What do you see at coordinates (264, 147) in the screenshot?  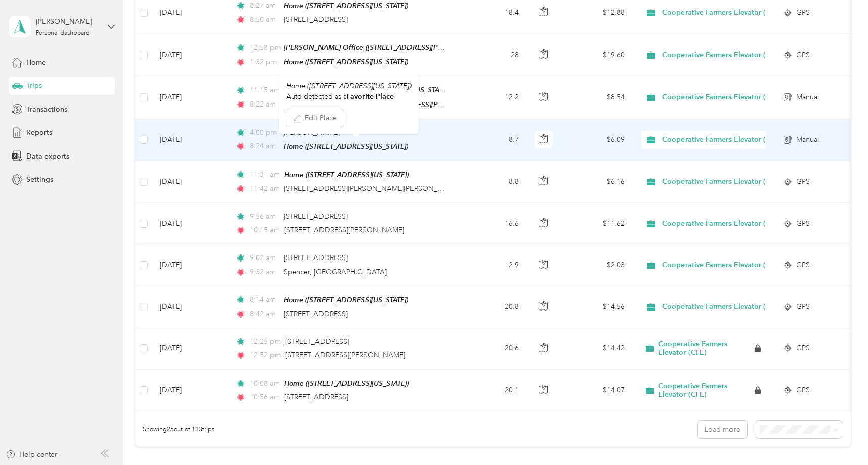 I see `span: 8:24 am` at bounding box center [264, 147].